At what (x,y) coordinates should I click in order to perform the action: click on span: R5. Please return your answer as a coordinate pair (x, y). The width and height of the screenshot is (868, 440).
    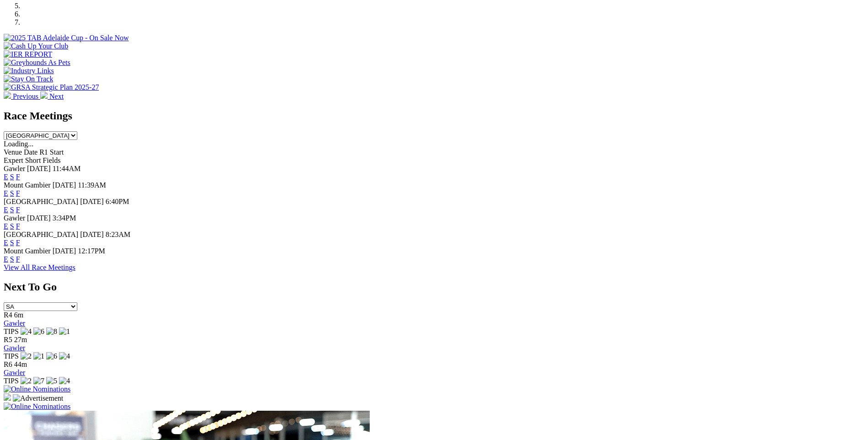
    Looking at the image, I should click on (8, 339).